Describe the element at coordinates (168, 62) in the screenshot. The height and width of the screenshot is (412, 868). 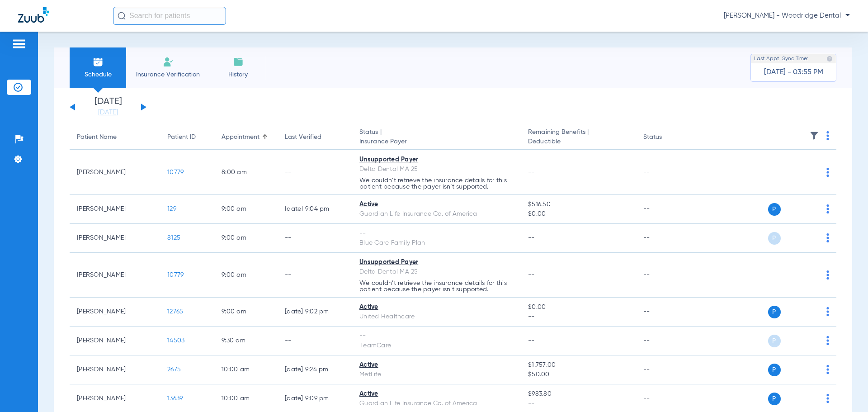
I see `img: Manual Insurance Verification` at that location.